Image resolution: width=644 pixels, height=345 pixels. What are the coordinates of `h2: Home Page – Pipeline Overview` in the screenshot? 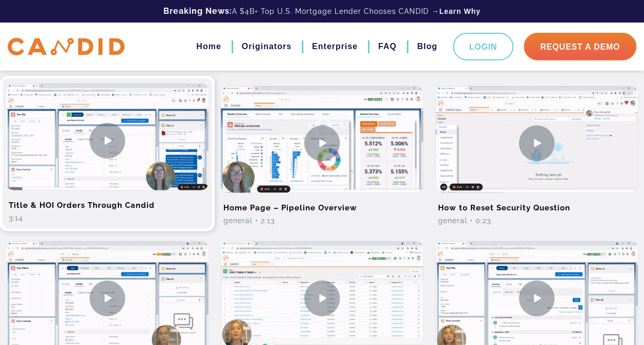 It's located at (322, 204).